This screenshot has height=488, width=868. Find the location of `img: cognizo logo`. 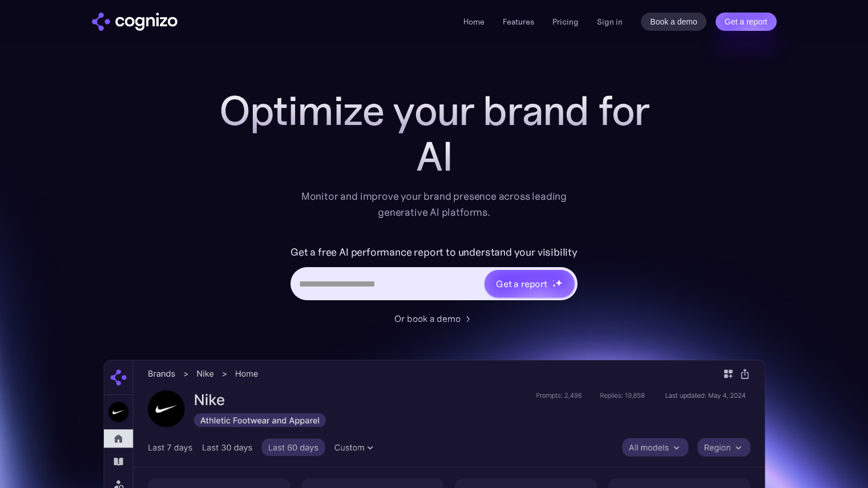

img: cognizo logo is located at coordinates (135, 21).